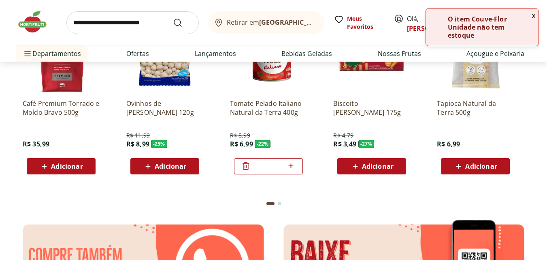 This screenshot has width=547, height=260. I want to click on button: Current page from fs-carousel, so click(271, 203).